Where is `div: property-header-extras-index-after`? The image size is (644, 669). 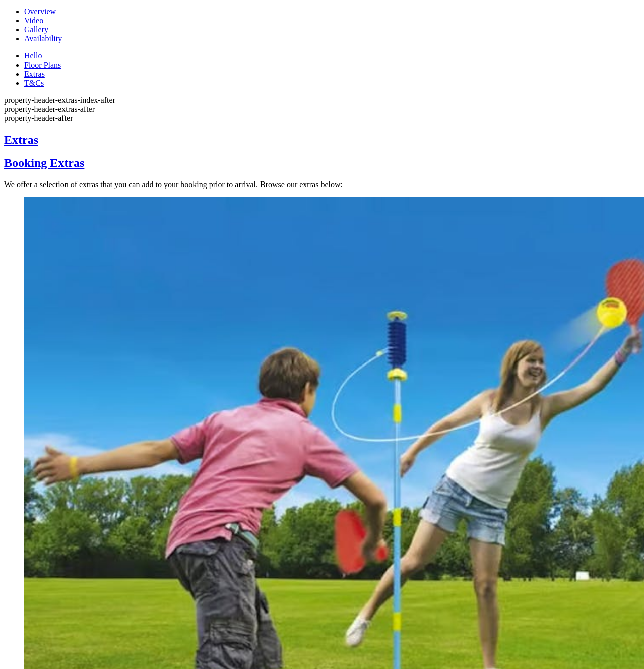
div: property-header-extras-index-after is located at coordinates (322, 100).